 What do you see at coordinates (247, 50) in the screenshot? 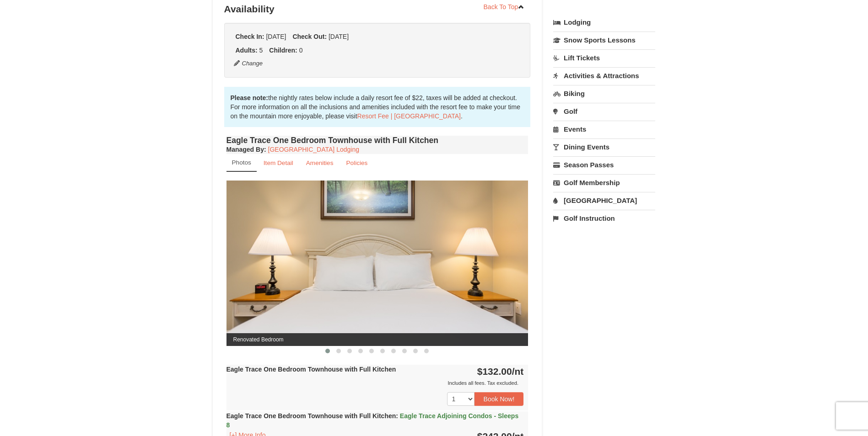
I see `strong: Adults:` at bounding box center [247, 50].